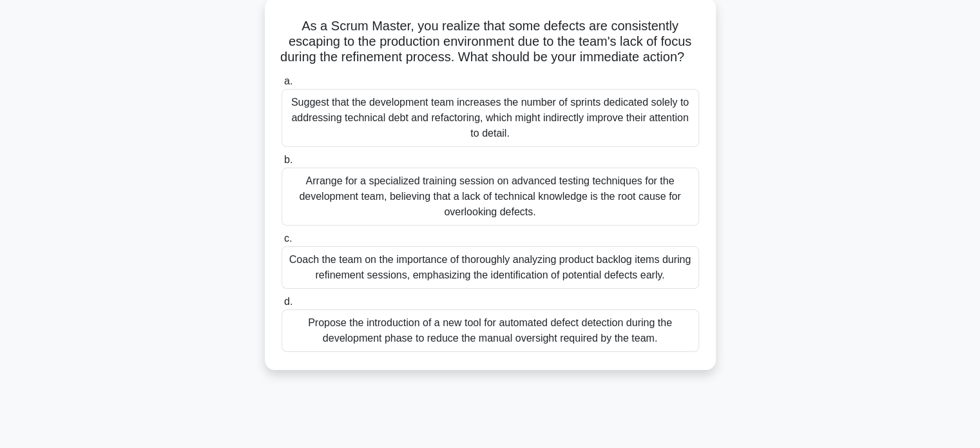 Image resolution: width=980 pixels, height=448 pixels. I want to click on h5: As a Scrum Master, you realize that some defects are consistently escaping to the production envi..., so click(490, 42).